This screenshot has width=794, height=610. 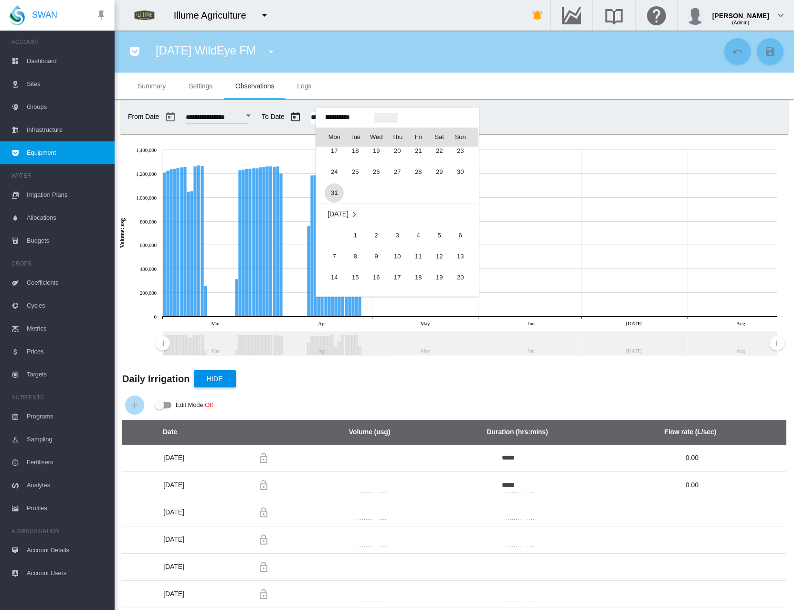 What do you see at coordinates (376, 151) in the screenshot?
I see `td: Wednesday March 19 2025` at bounding box center [376, 151].